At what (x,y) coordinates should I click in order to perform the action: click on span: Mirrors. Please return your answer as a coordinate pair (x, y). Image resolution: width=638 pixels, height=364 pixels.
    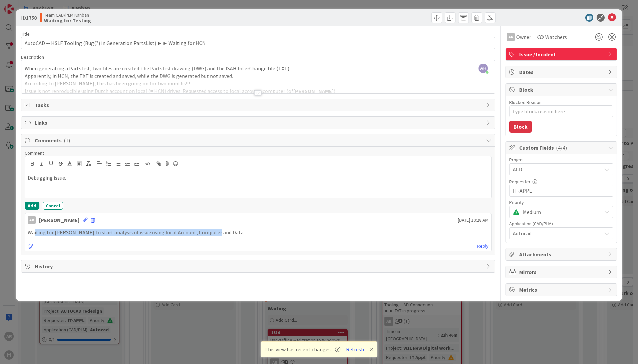
    Looking at the image, I should click on (562, 272).